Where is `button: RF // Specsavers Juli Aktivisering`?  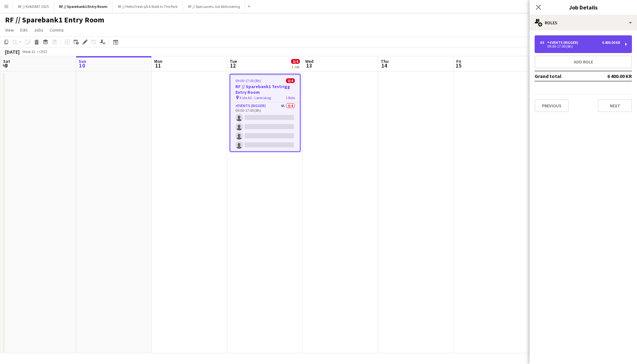 button: RF // Specsavers Juli Aktivisering is located at coordinates (214, 6).